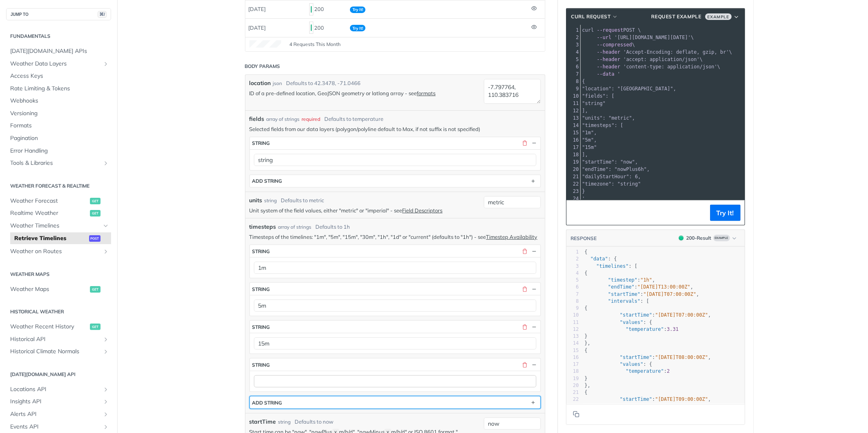 Image resolution: width=868 pixels, height=433 pixels. What do you see at coordinates (594, 104) in the screenshot?
I see `span: "string"` at bounding box center [594, 104].